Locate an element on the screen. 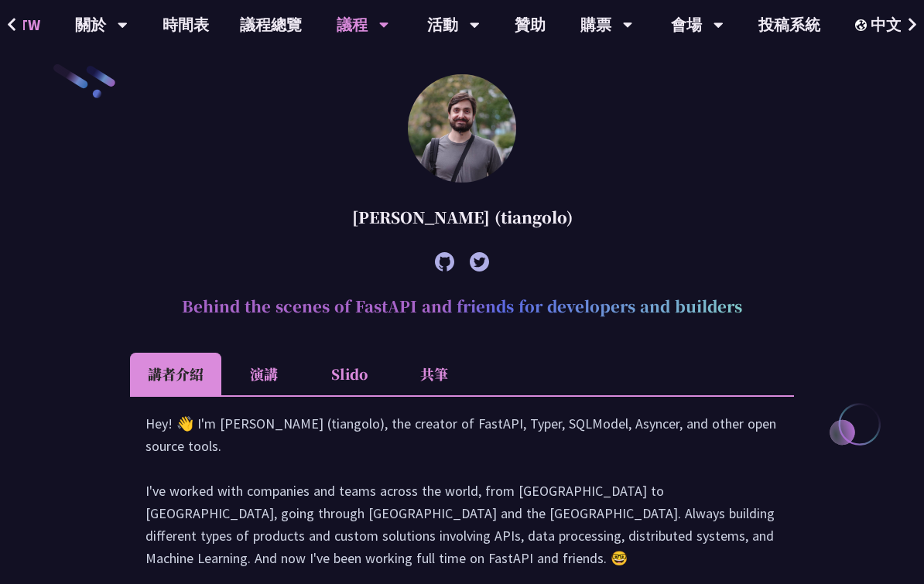  li: 講者介紹 is located at coordinates (175, 374).